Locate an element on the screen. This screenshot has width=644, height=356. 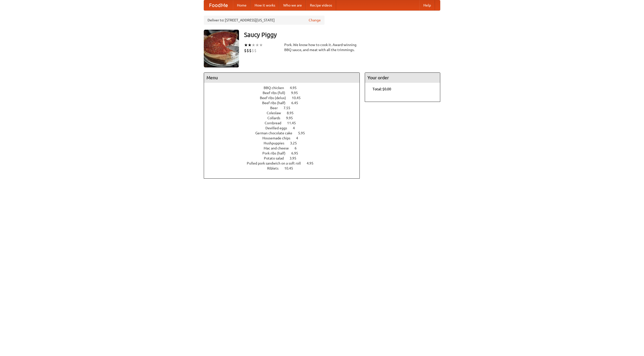
span: 8.95 is located at coordinates (293, 113).